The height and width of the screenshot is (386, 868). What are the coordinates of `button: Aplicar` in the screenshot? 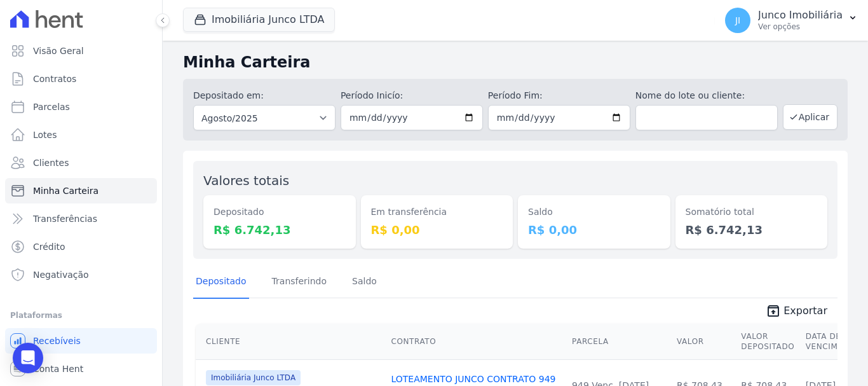 It's located at (810, 117).